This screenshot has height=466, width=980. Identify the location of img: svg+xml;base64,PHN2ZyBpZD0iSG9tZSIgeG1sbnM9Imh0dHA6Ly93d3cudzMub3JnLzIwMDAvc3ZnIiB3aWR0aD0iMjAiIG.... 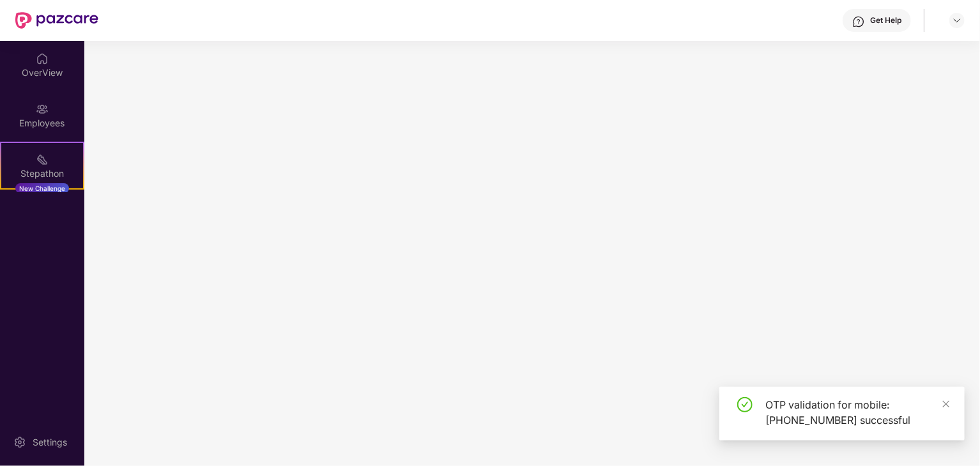
(42, 59).